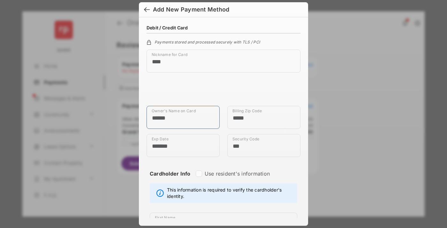 This screenshot has width=447, height=228. Describe the element at coordinates (237, 173) in the screenshot. I see `label: Use resident's information` at that location.